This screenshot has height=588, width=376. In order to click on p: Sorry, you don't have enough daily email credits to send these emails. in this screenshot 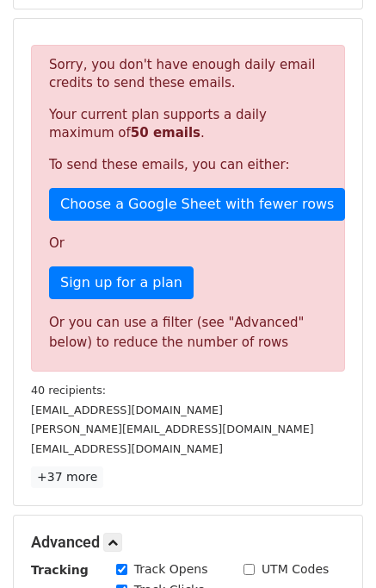, I will do `click(188, 74)`.